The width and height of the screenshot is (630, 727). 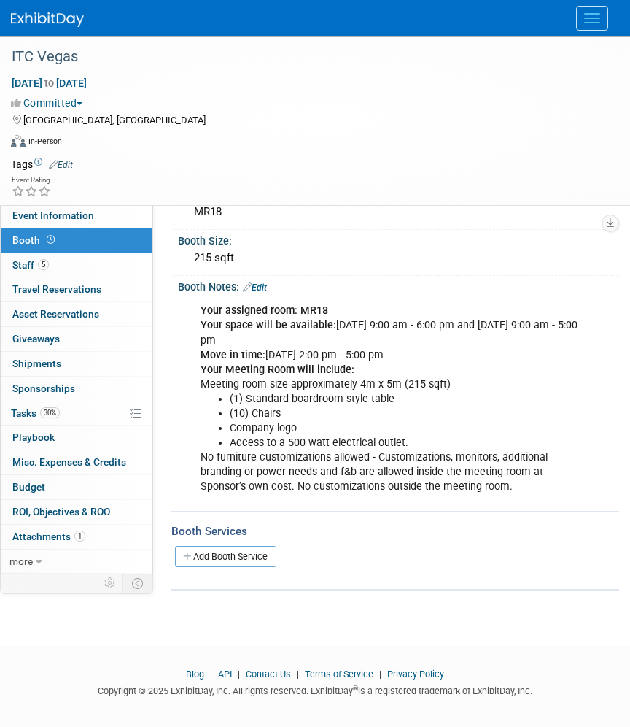 What do you see at coordinates (21, 561) in the screenshot?
I see `span: more` at bounding box center [21, 561].